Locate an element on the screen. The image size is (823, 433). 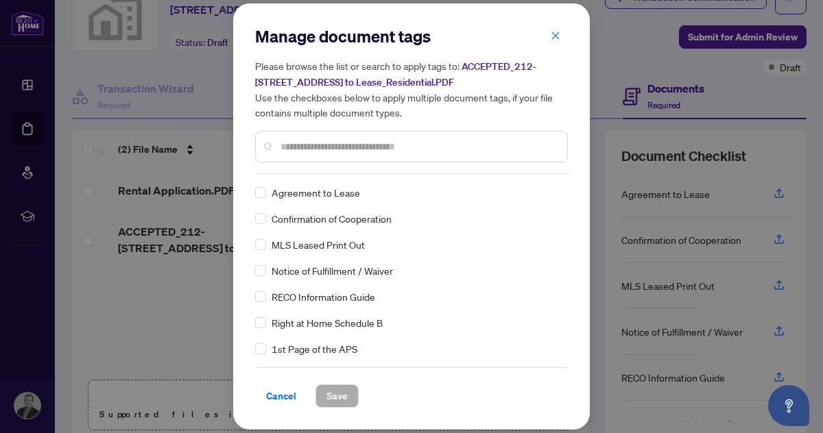
span: Agreement to Lease is located at coordinates (315, 193).